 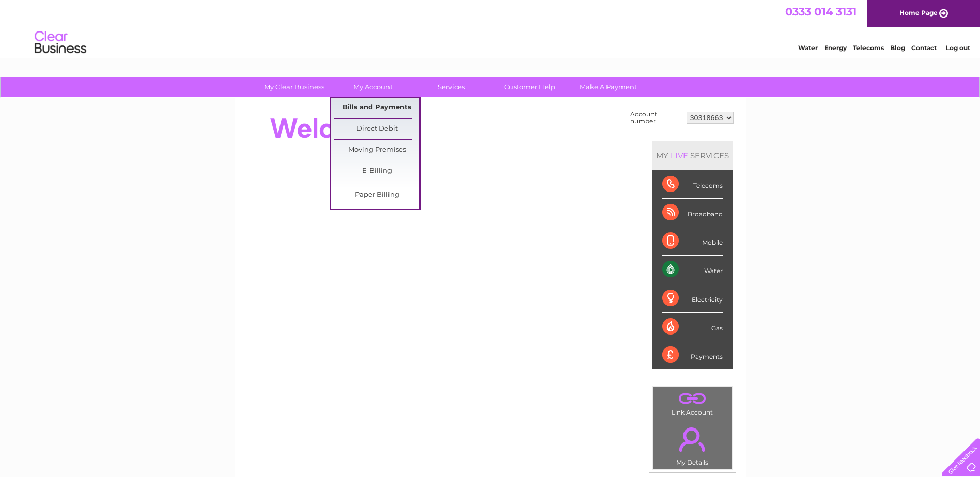 I want to click on a: Bills and Payments, so click(x=377, y=108).